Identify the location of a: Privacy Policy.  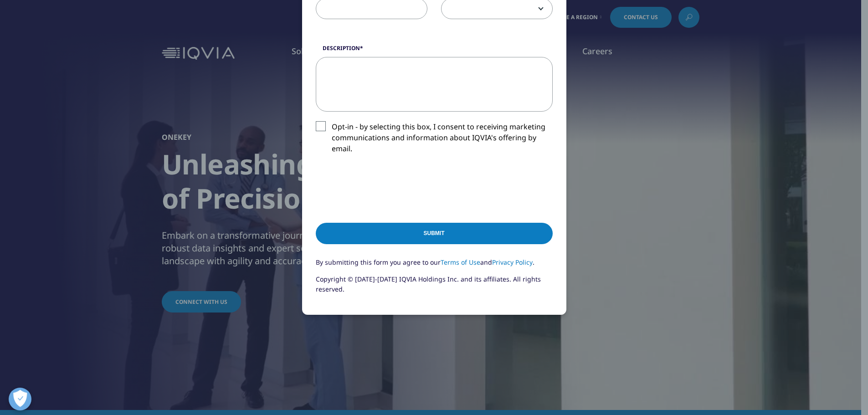
(512, 262).